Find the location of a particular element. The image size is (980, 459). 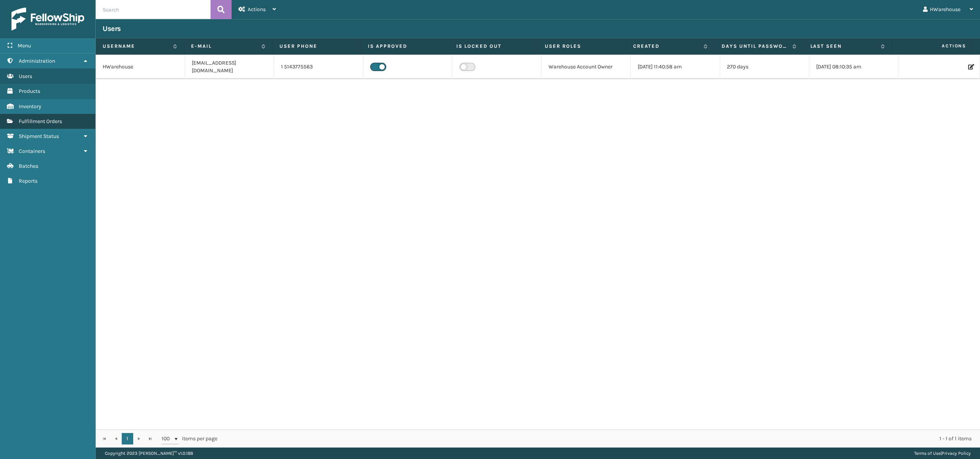

img: logo is located at coordinates (48, 19).